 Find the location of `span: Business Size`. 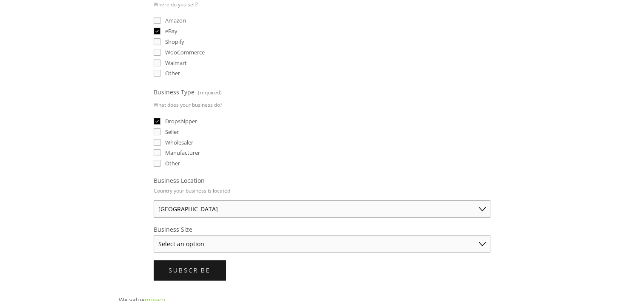

span: Business Size is located at coordinates (173, 230).